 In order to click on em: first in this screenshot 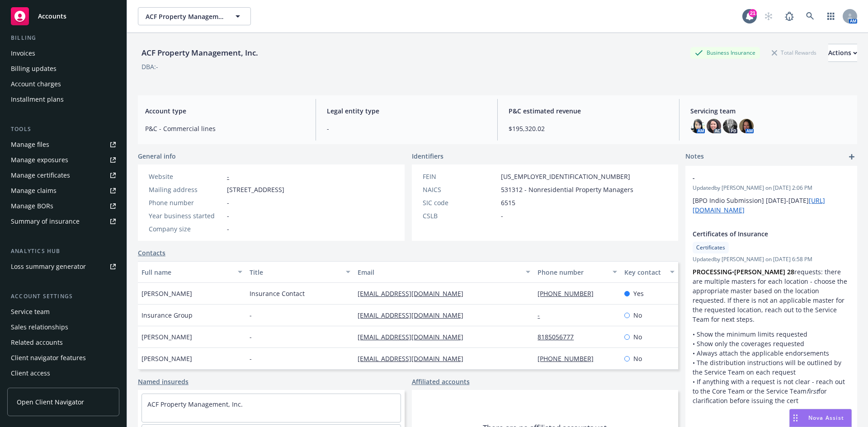, I will do `click(812, 391)`.